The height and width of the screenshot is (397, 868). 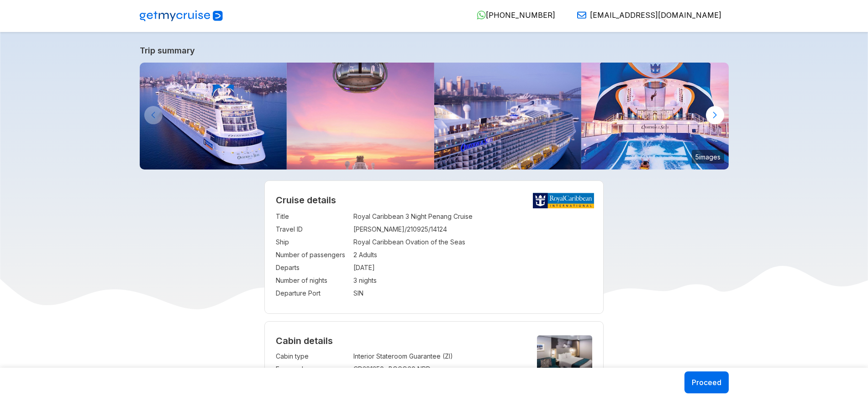 I want to click on td: Royal Caribbean Ovation of the Seas, so click(x=472, y=242).